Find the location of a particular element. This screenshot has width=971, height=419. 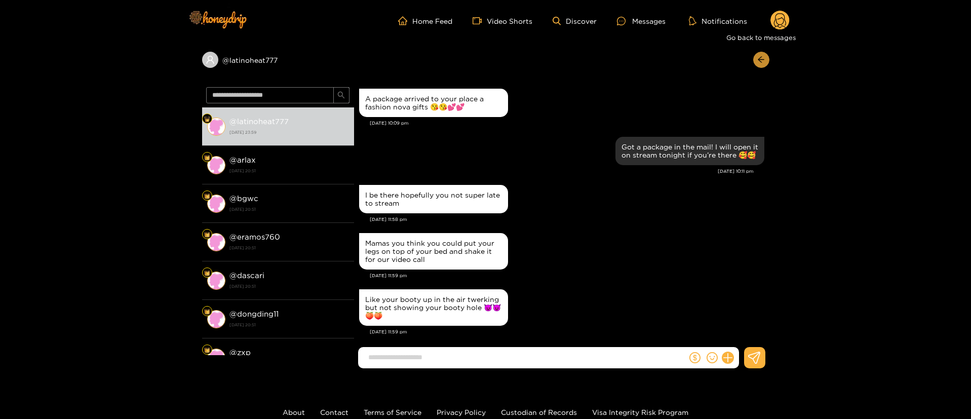

a: Home Feed is located at coordinates (425, 21).